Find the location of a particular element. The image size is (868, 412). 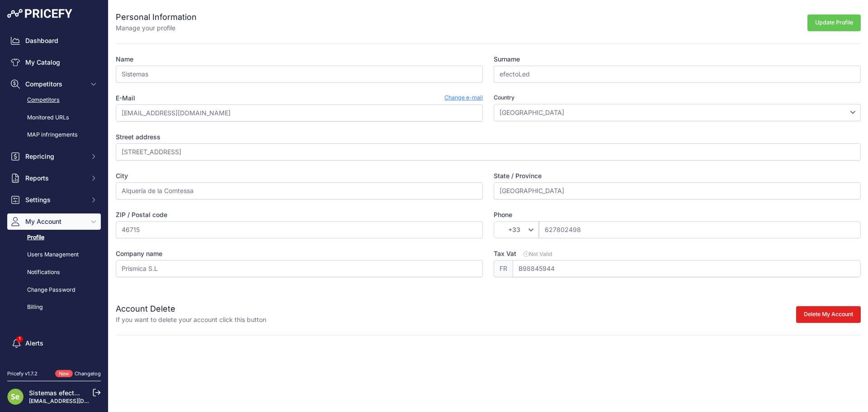

span: Not Valid is located at coordinates (538, 253).